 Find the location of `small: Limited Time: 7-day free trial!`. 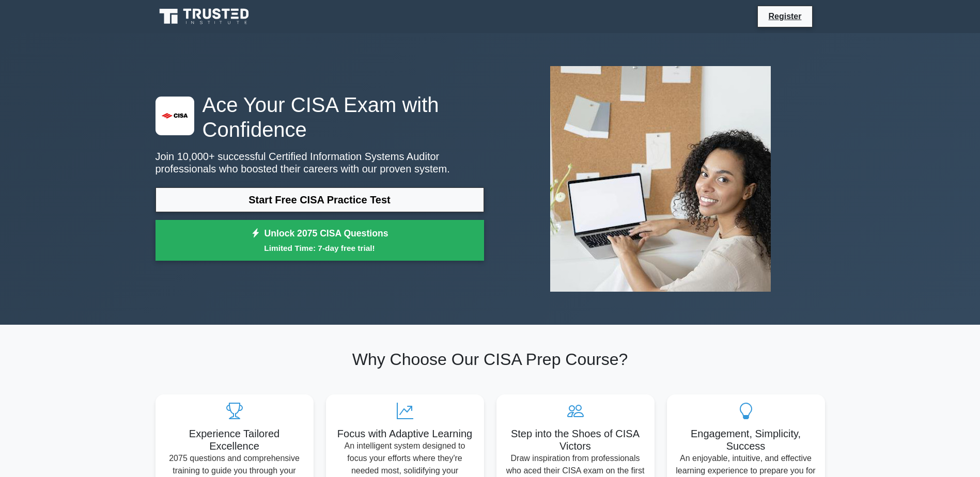

small: Limited Time: 7-day free trial! is located at coordinates (320, 248).